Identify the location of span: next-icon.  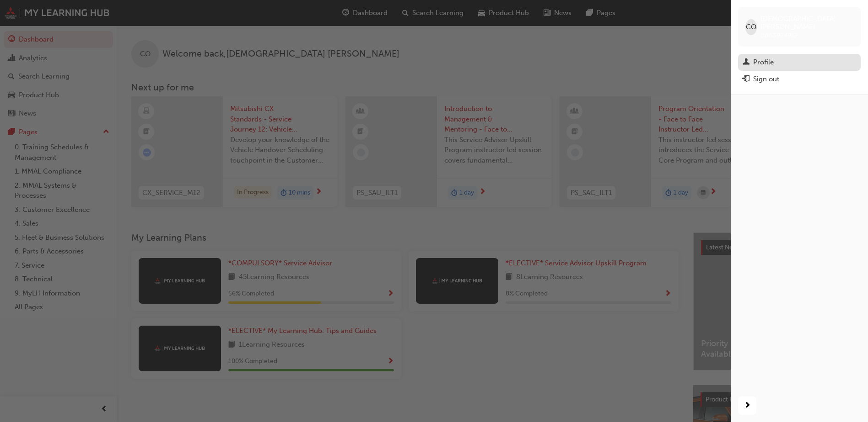
(747, 406).